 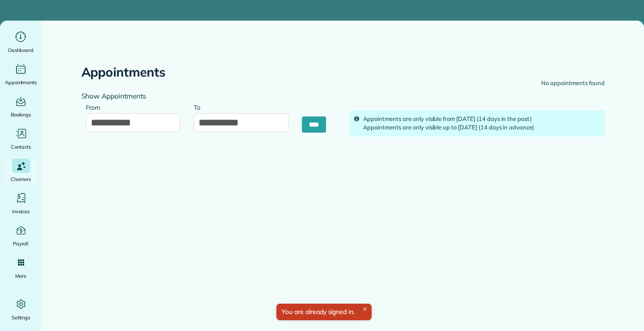 What do you see at coordinates (21, 179) in the screenshot?
I see `span: Cleaners` at bounding box center [21, 179].